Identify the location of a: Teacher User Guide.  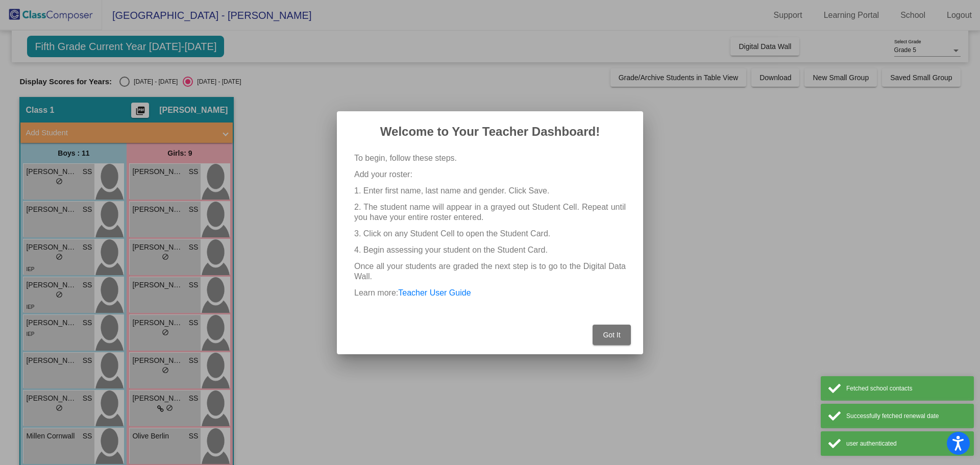
(434, 292).